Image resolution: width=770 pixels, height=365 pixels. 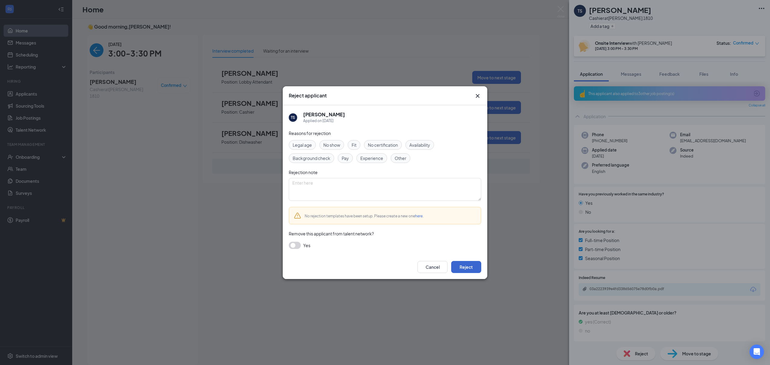 I want to click on span: No show, so click(x=332, y=145).